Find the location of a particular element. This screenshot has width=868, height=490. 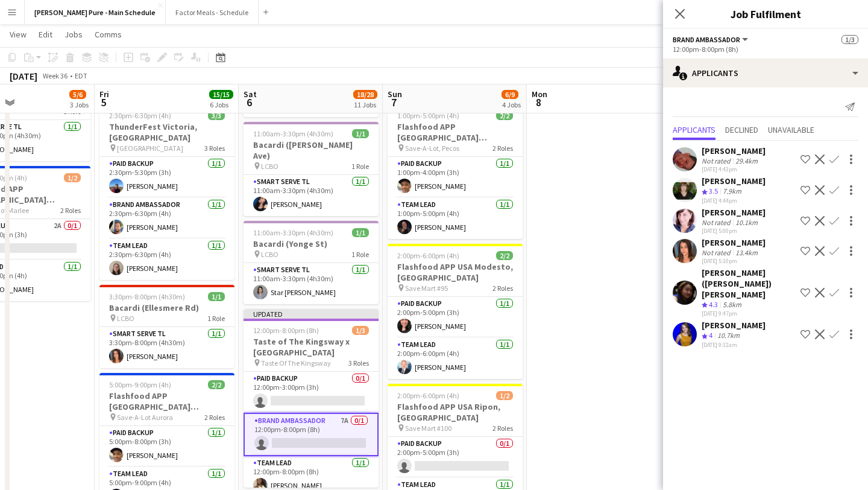

div: Updated is located at coordinates (311, 314).